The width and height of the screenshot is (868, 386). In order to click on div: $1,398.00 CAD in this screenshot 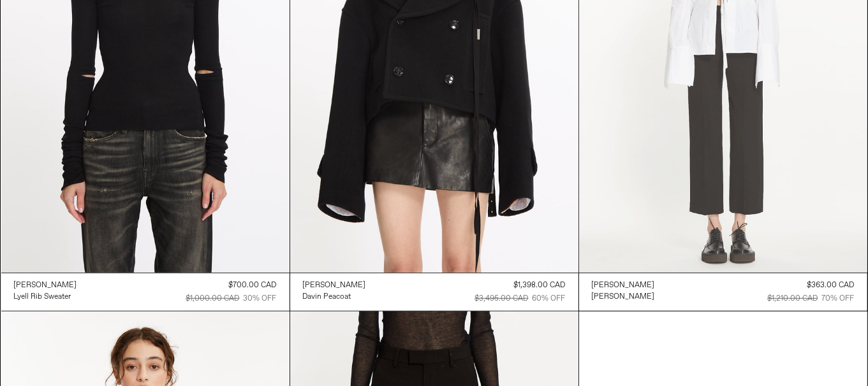, I will do `click(539, 286)`.